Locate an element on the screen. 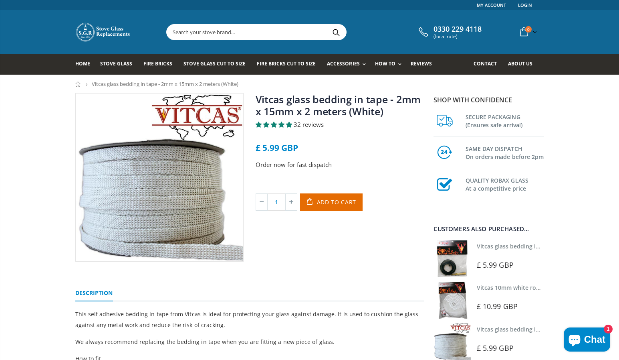 The image size is (619, 360). span: Fire Bricks Cut To Size is located at coordinates (286, 63).